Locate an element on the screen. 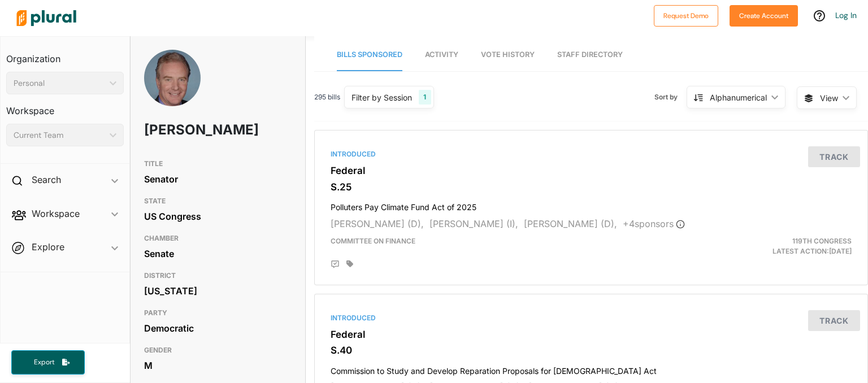  a: Vote History is located at coordinates (508, 55).